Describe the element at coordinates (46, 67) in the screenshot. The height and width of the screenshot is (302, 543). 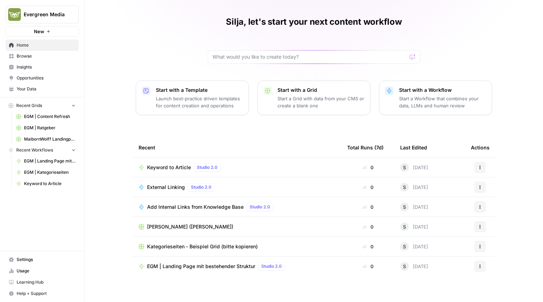
I see `span: Insights` at that location.